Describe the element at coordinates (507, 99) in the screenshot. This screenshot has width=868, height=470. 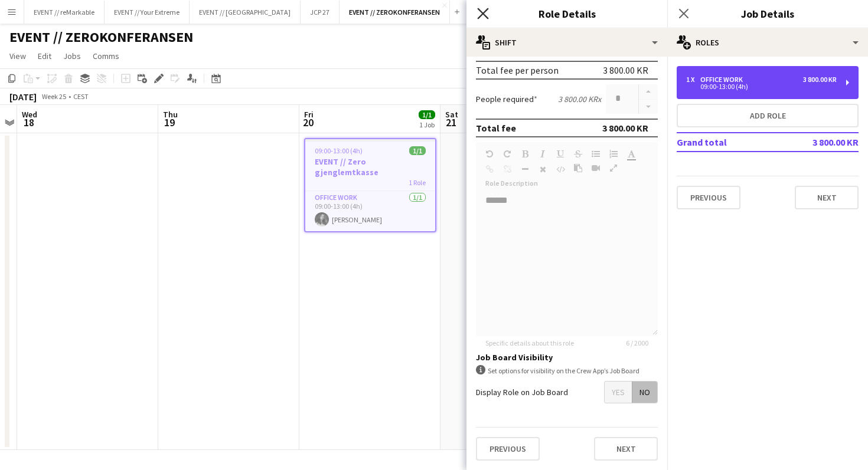
I see `label: People required` at that location.